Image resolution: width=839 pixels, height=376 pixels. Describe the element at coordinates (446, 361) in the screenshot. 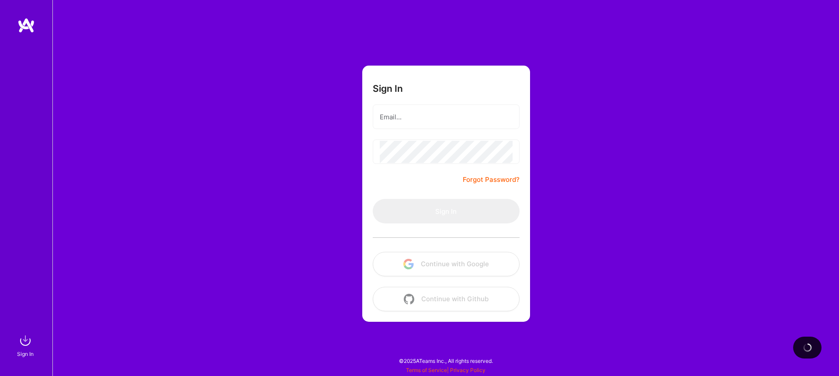

I see `div: © 2025 ATeams Inc., All rights reserved.` at that location.